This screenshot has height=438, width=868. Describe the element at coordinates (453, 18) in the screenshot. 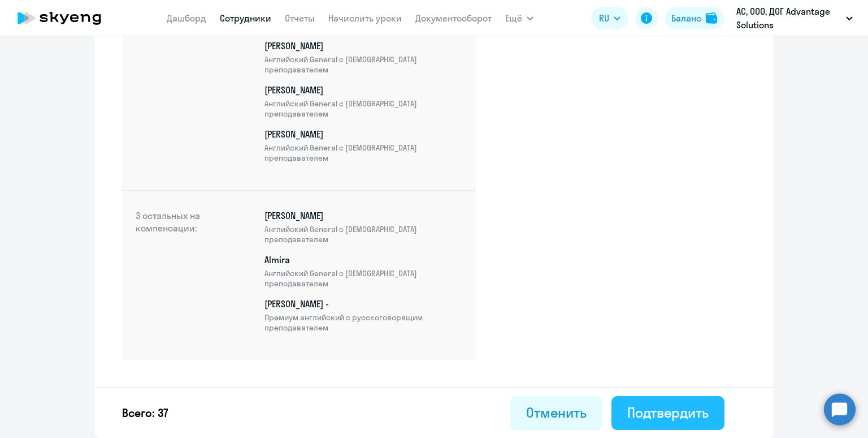

I see `a: Документооборот` at that location.